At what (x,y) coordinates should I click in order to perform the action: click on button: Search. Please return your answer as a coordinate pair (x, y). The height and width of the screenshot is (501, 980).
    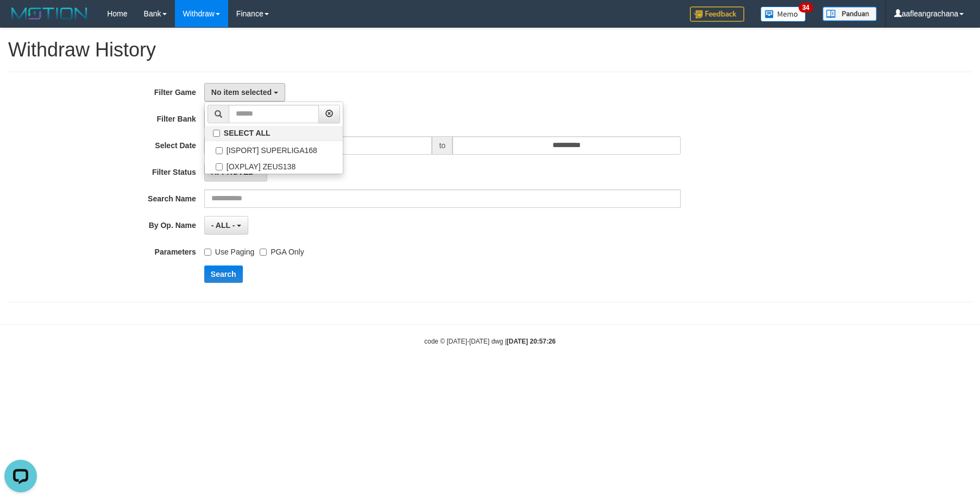
    Looking at the image, I should click on (223, 274).